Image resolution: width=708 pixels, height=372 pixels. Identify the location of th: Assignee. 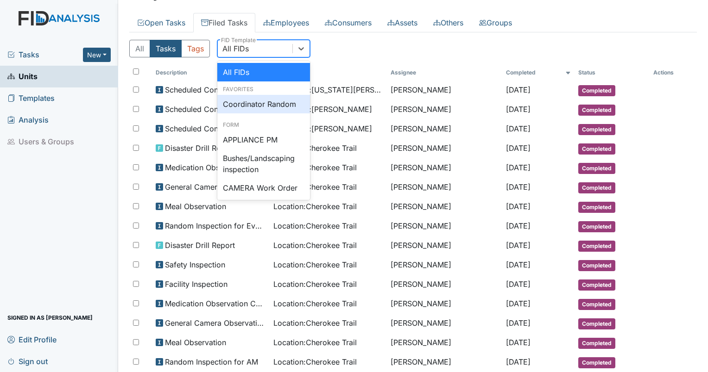
(444, 73).